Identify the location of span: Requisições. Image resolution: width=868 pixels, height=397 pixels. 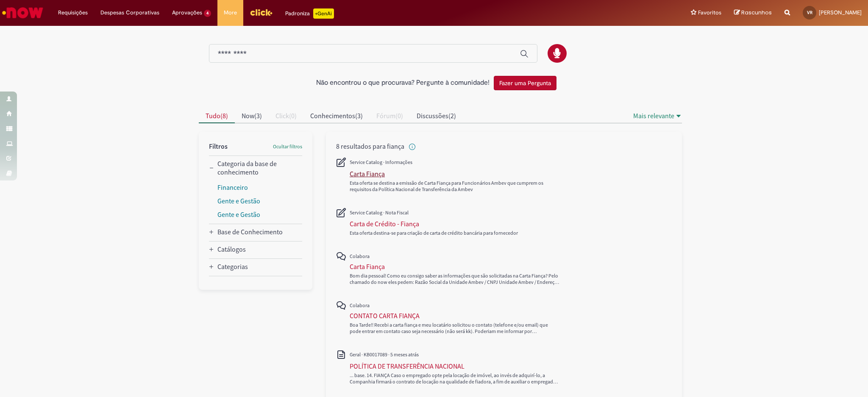
(73, 13).